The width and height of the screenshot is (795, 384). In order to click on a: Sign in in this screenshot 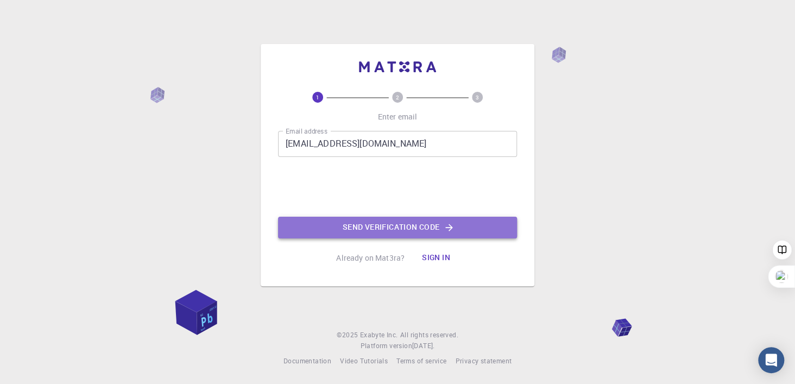, I will do `click(436, 258)`.